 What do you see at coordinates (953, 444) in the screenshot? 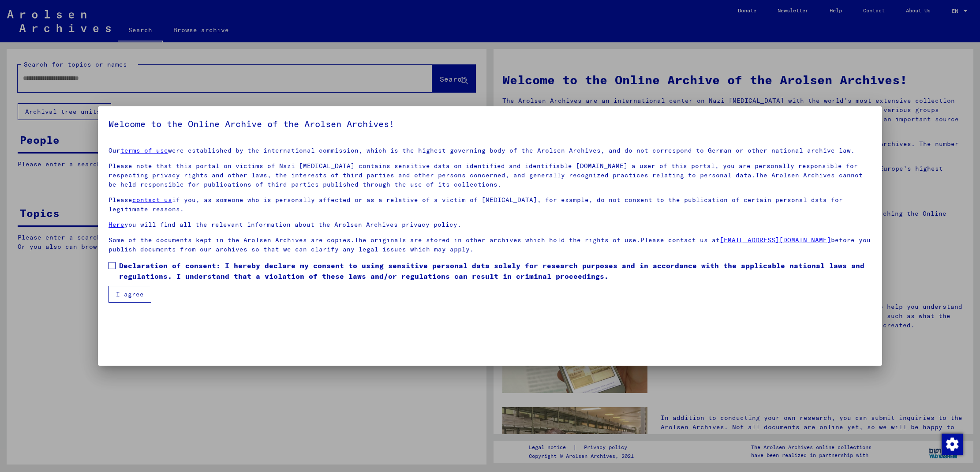
I see `img: Change consent` at bounding box center [953, 444].